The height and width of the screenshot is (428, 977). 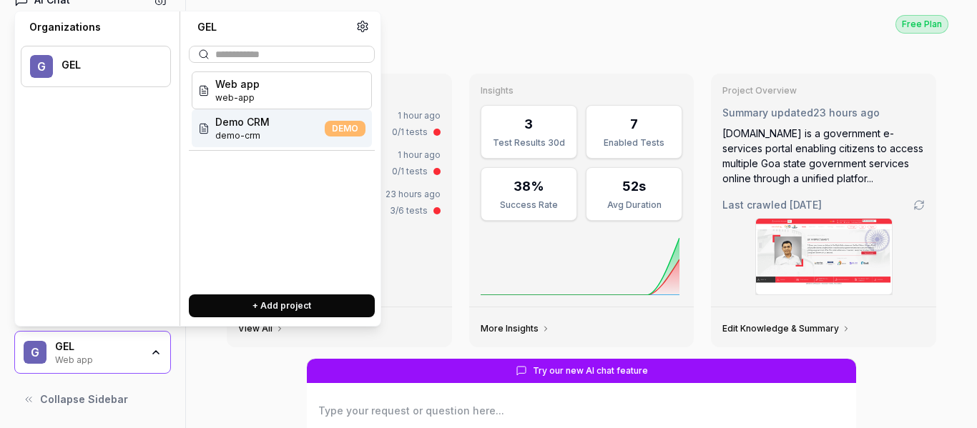 I want to click on div: 38%, so click(x=529, y=186).